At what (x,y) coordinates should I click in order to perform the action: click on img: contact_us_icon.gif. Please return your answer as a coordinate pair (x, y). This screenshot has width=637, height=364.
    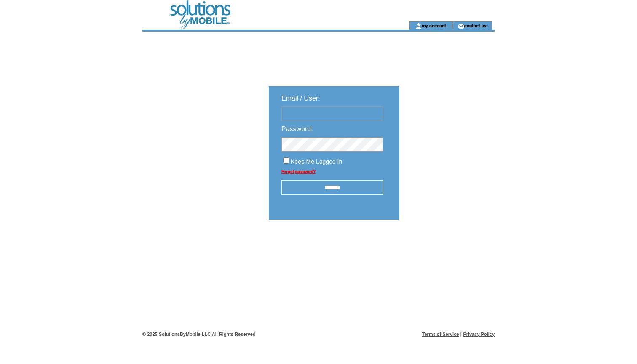
    Looking at the image, I should click on (461, 26).